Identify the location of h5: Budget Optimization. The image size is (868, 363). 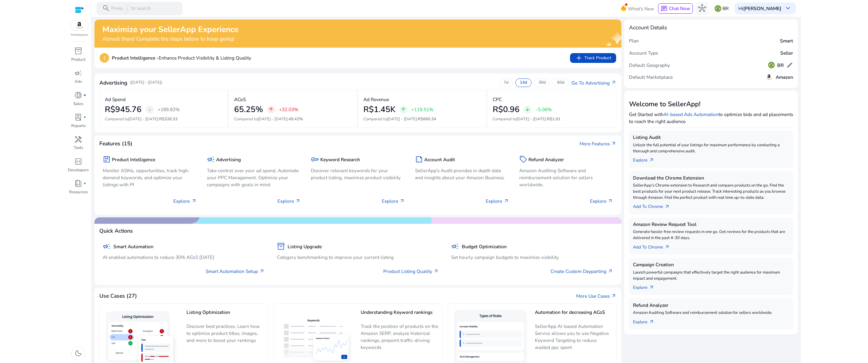
(484, 247).